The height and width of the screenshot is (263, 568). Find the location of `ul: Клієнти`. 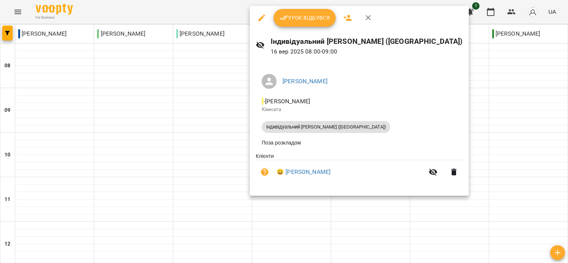

ul: Клієнти is located at coordinates (359, 170).